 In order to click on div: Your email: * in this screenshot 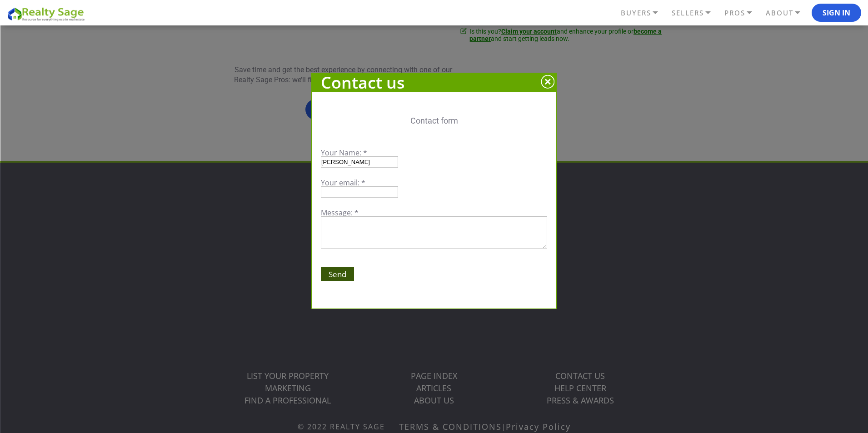, I will do `click(434, 183)`.